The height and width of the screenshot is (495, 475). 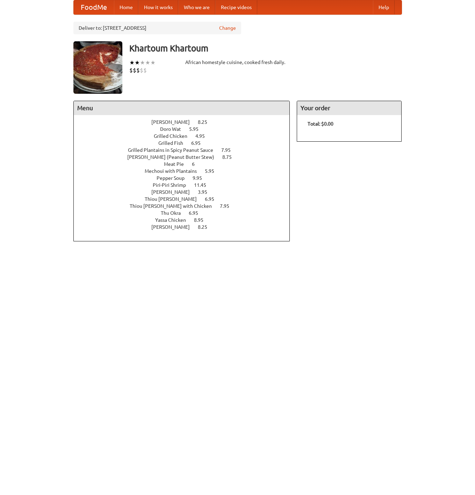 I want to click on span: 11.45, so click(x=204, y=185).